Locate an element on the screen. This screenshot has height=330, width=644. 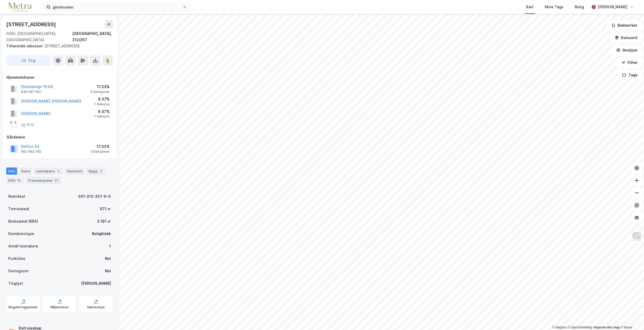
div: Eiere is located at coordinates (26, 172).